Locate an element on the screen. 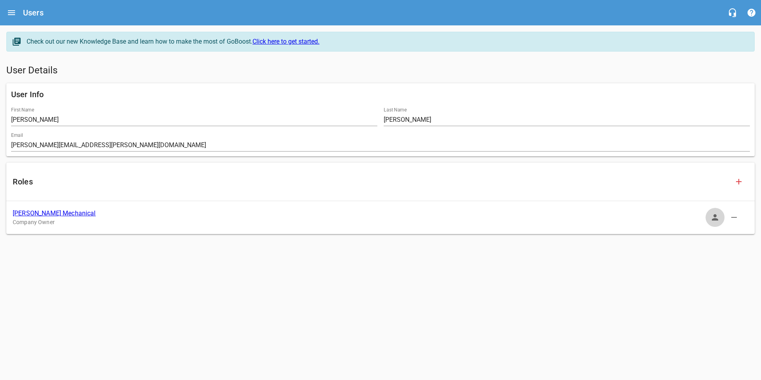 This screenshot has width=761, height=380. h6: User Info is located at coordinates (381, 94).